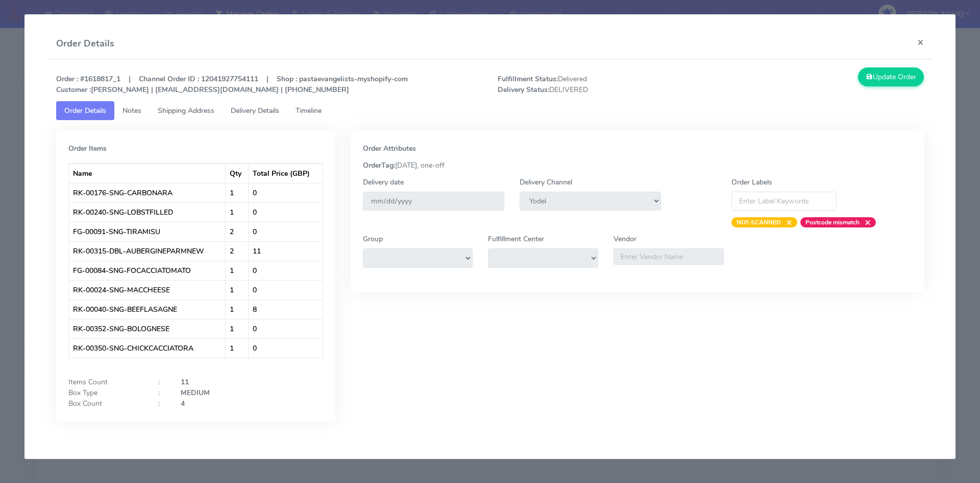 This screenshot has height=483, width=980. Describe the element at coordinates (88, 148) in the screenshot. I see `strong: Order Items` at that location.